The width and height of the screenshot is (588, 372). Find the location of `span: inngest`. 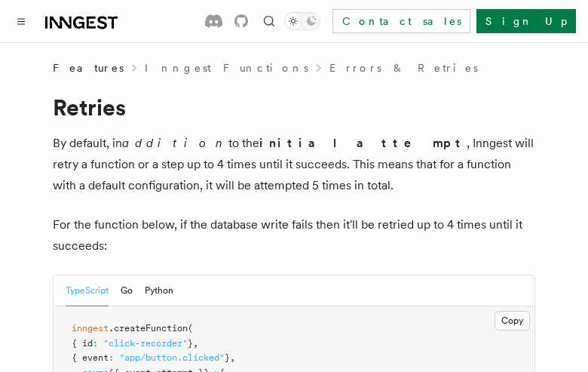

span: inngest is located at coordinates (90, 328).